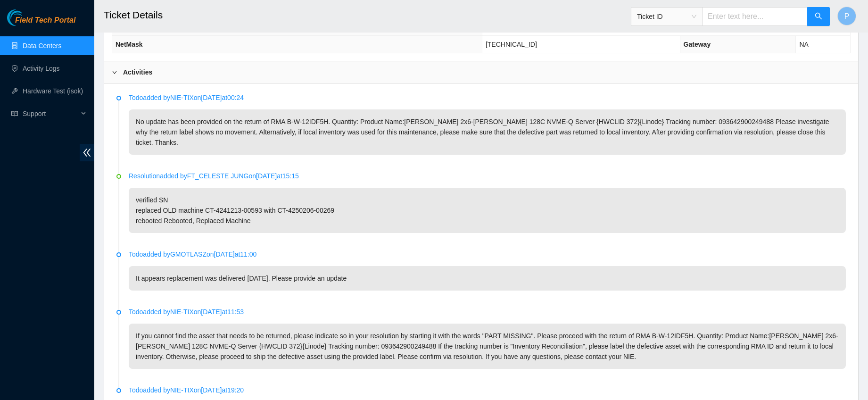 Image resolution: width=868 pixels, height=400 pixels. Describe the element at coordinates (804, 44) in the screenshot. I see `span: NA` at that location.